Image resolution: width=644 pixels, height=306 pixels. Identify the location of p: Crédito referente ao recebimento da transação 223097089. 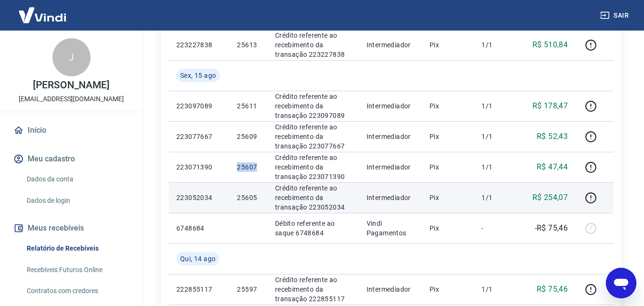
(313, 106).